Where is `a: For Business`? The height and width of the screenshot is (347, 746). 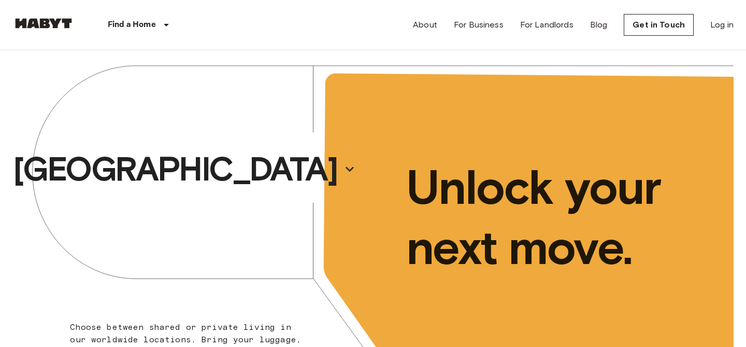 a: For Business is located at coordinates (479, 25).